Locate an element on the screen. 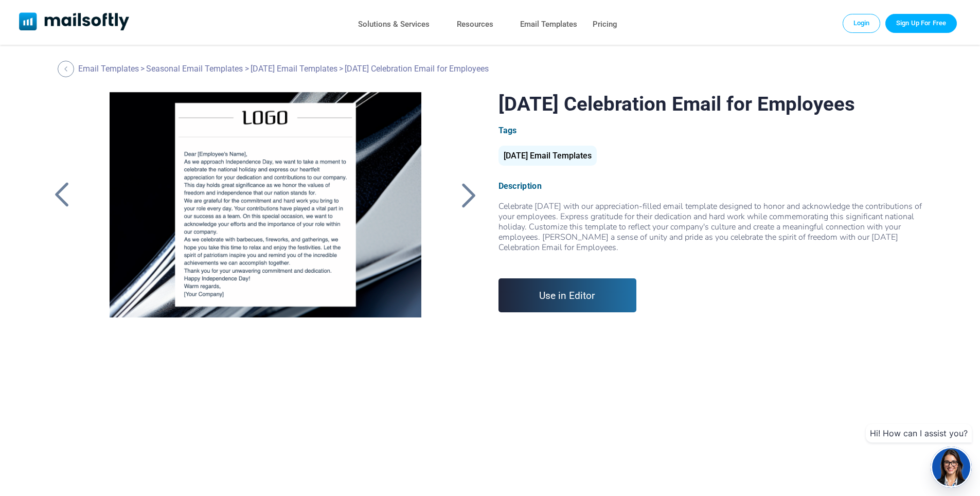 The width and height of the screenshot is (980, 496). a: Trial is located at coordinates (921, 23).